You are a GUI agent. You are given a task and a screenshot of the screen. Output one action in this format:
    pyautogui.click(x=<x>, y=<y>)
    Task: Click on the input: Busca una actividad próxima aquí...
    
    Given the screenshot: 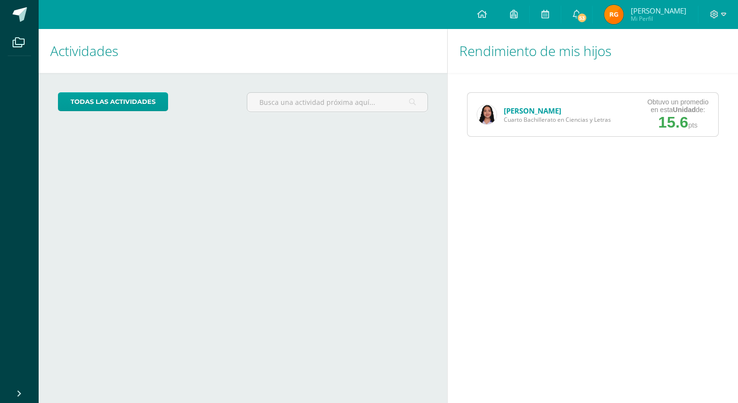 What is the action you would take?
    pyautogui.click(x=337, y=102)
    